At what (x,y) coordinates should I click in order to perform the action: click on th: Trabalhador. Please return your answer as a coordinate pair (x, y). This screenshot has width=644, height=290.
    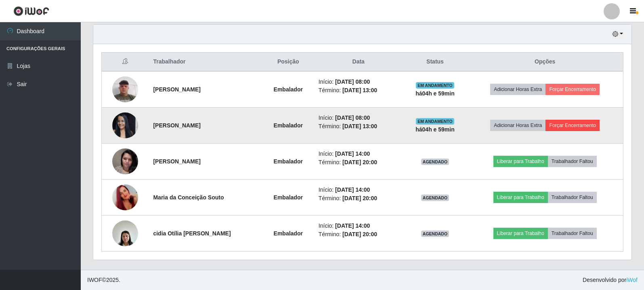
    Looking at the image, I should click on (205, 62).